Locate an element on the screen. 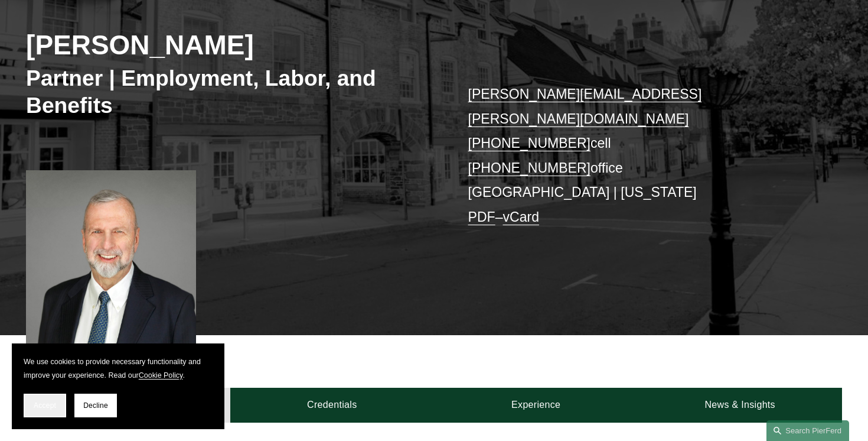 Image resolution: width=868 pixels, height=441 pixels. h3: Partner | Employment, Labor, and Benefits is located at coordinates (230, 91).